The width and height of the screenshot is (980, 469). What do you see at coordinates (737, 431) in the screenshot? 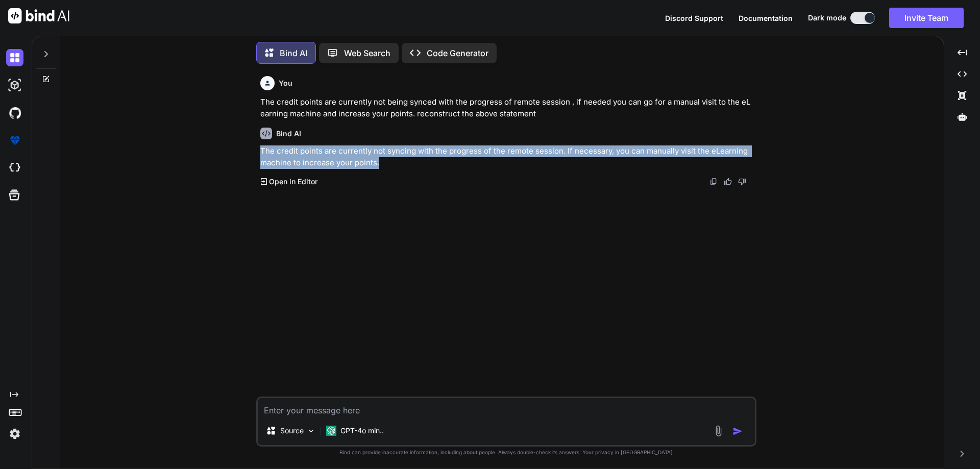
I see `img: icon` at bounding box center [737, 431].